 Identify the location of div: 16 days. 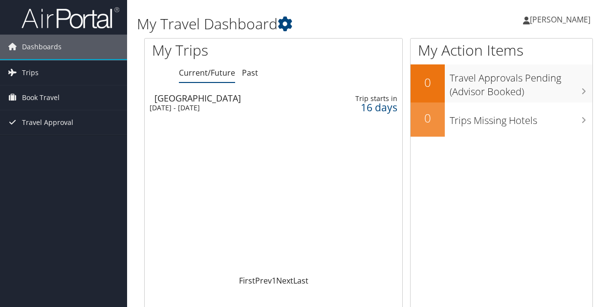
(370, 108).